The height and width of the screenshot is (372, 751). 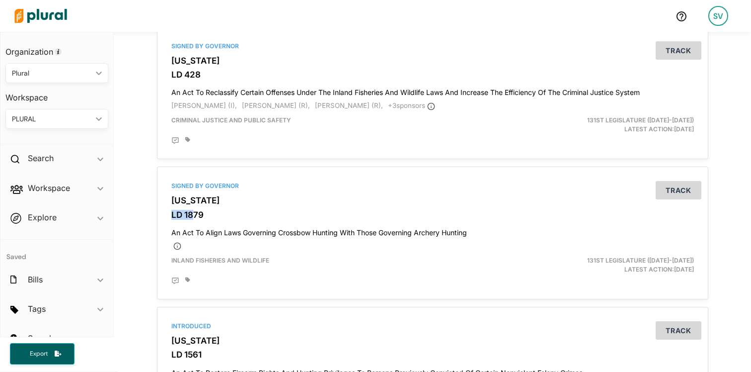 What do you see at coordinates (433, 215) in the screenshot?
I see `h3: LD 1879` at bounding box center [433, 215].